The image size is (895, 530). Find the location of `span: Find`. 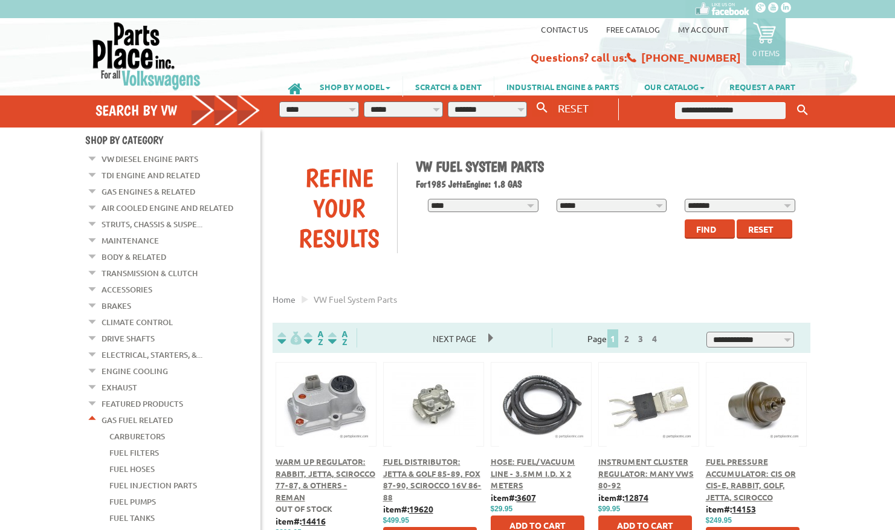

span: Find is located at coordinates (706, 229).